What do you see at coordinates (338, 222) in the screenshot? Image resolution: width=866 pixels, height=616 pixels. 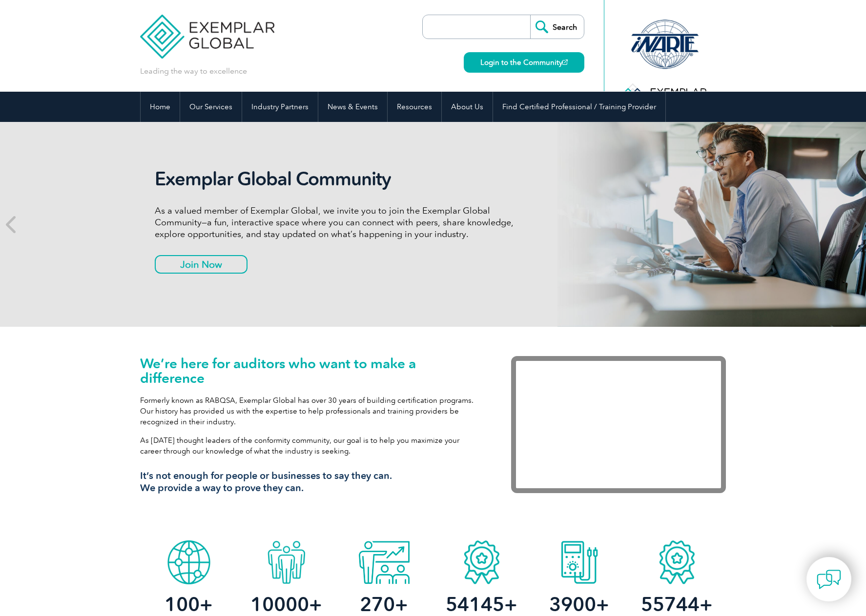 I see `p: As a valued member of Exemplar Global, we invite you to join the Exemplar Global Community—a fun,...` at bounding box center [338, 222].